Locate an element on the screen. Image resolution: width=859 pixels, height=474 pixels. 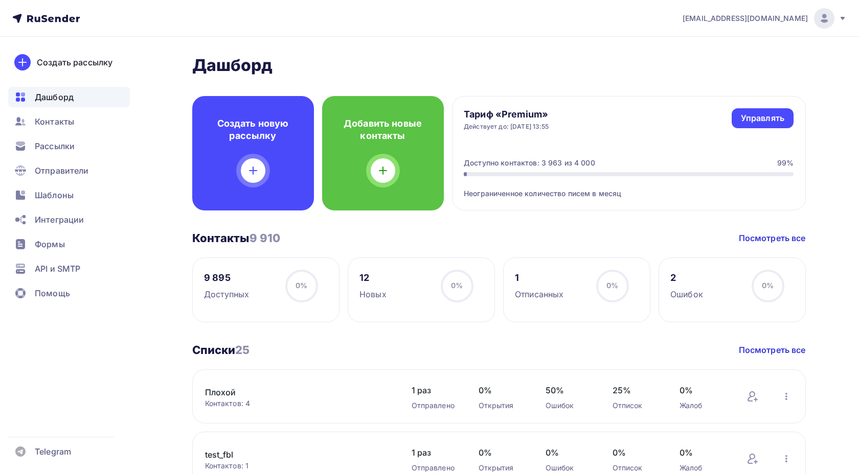
div: 1 is located at coordinates (539, 278).